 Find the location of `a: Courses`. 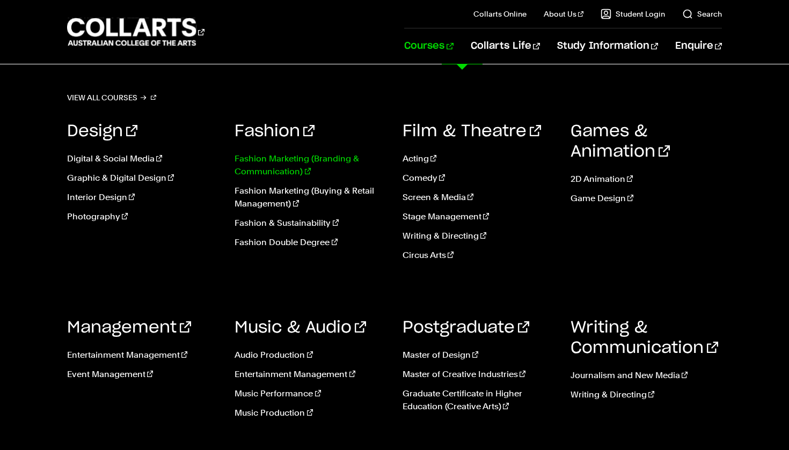

a: Courses is located at coordinates (428, 46).